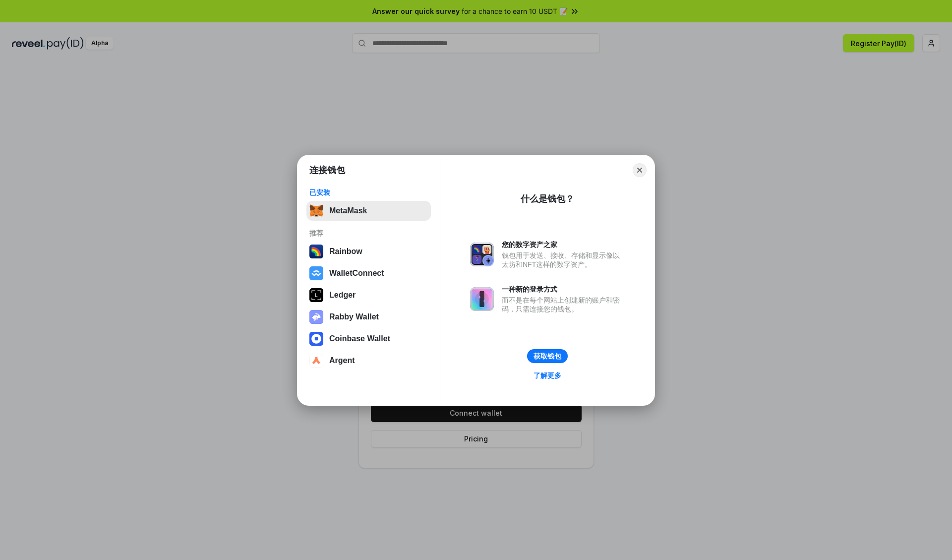 This screenshot has width=952, height=560. Describe the element at coordinates (348, 211) in the screenshot. I see `div: MetaMask` at that location.